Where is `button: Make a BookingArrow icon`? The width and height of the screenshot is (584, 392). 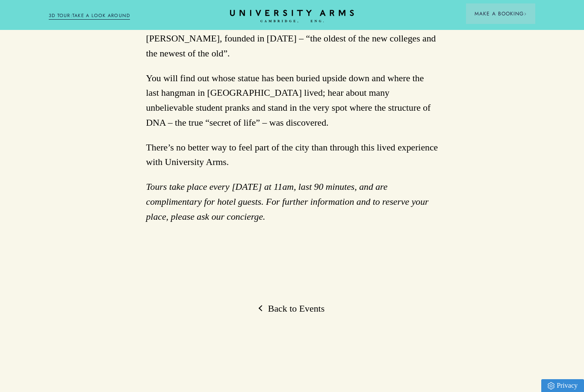 button: Make a BookingArrow icon is located at coordinates (501, 14).